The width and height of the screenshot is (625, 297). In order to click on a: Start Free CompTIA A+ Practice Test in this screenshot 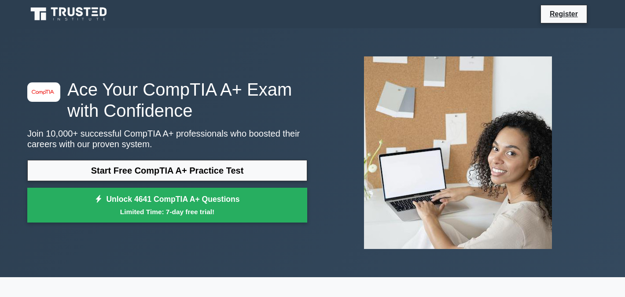, I will do `click(167, 170)`.